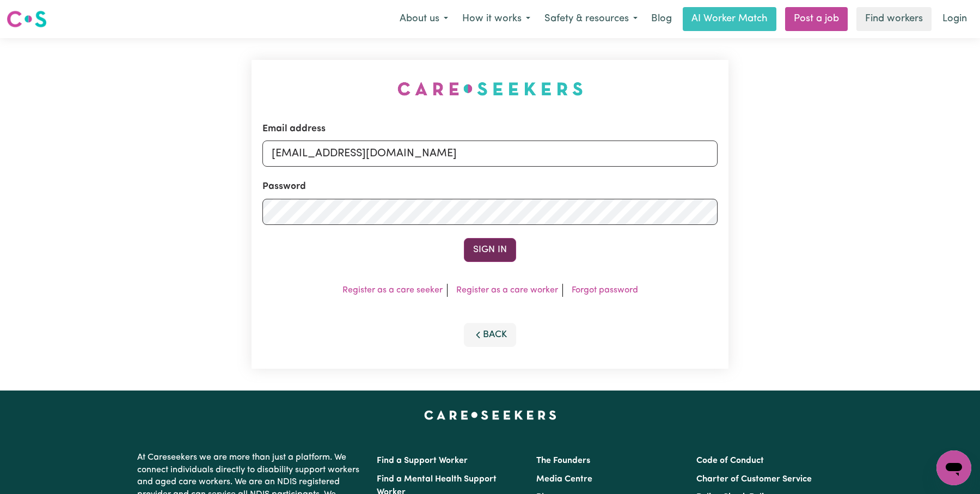 This screenshot has width=980, height=494. What do you see at coordinates (590, 19) in the screenshot?
I see `button: Safety & resources` at bounding box center [590, 19].